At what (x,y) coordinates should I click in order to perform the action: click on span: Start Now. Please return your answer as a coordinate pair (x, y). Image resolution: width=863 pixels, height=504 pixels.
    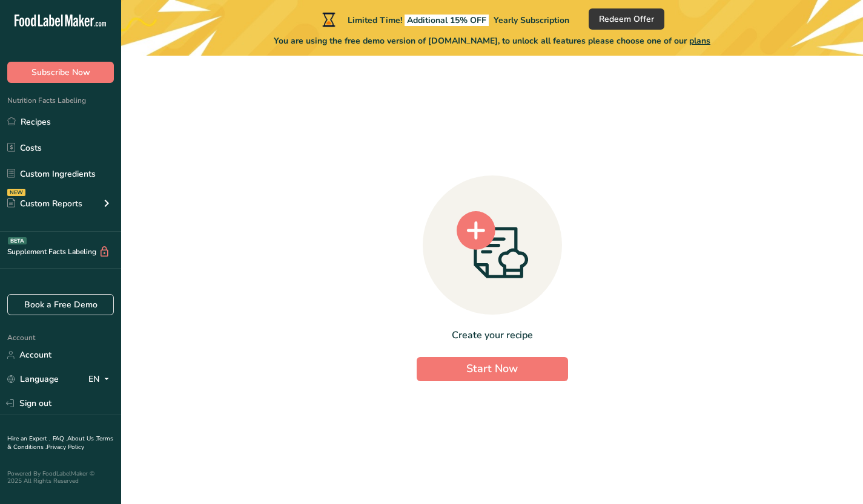
    Looking at the image, I should click on (492, 368).